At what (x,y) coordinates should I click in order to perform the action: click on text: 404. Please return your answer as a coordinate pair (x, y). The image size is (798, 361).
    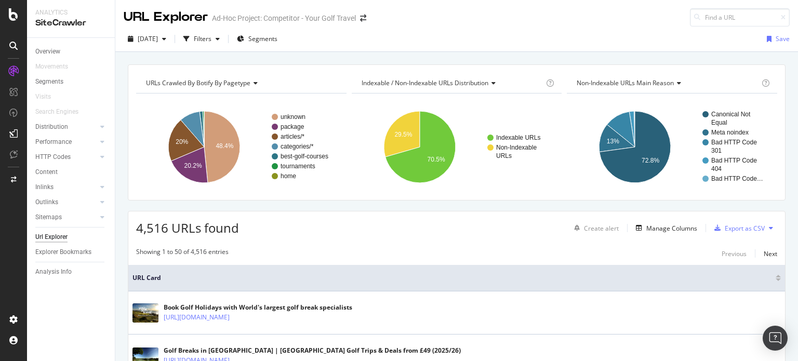
    Looking at the image, I should click on (717, 169).